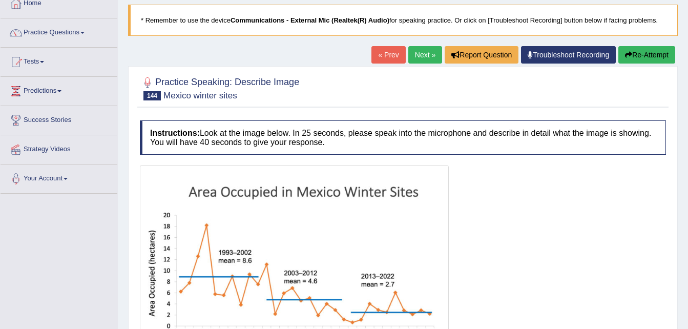 Image resolution: width=688 pixels, height=329 pixels. What do you see at coordinates (59, 119) in the screenshot?
I see `a: Success Stories` at bounding box center [59, 119].